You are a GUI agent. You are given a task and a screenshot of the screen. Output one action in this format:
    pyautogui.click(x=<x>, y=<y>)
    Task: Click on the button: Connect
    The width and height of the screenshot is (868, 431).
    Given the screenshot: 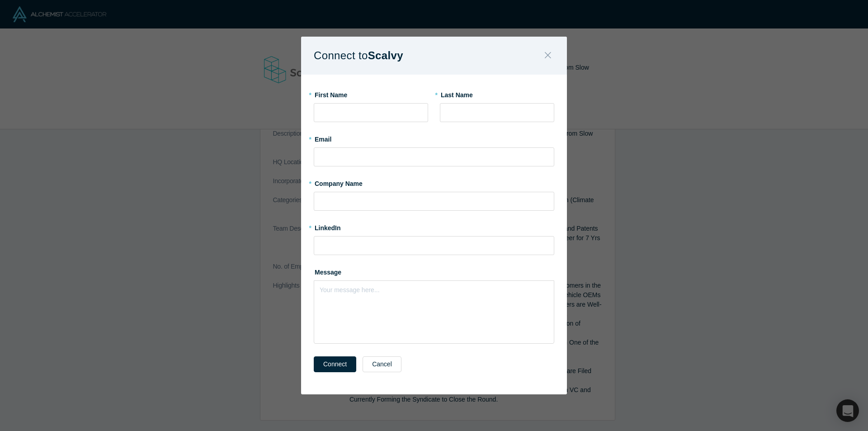 What is the action you would take?
    pyautogui.click(x=335, y=364)
    